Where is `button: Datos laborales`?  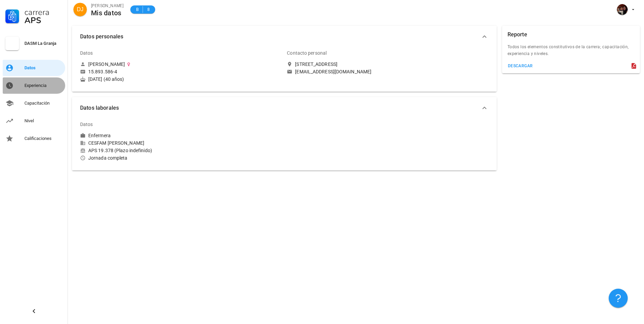 button: Datos laborales is located at coordinates (284, 108).